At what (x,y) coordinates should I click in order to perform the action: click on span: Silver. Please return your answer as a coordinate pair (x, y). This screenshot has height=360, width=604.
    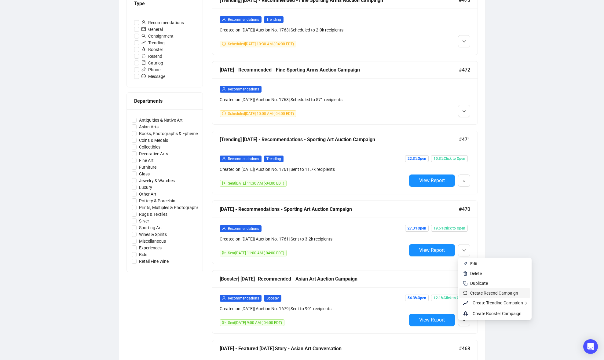
    Looking at the image, I should click on (144, 221).